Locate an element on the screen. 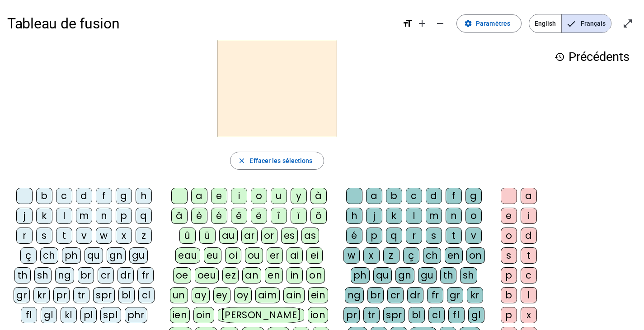 The height and width of the screenshot is (330, 644). div: gl is located at coordinates (476, 315).